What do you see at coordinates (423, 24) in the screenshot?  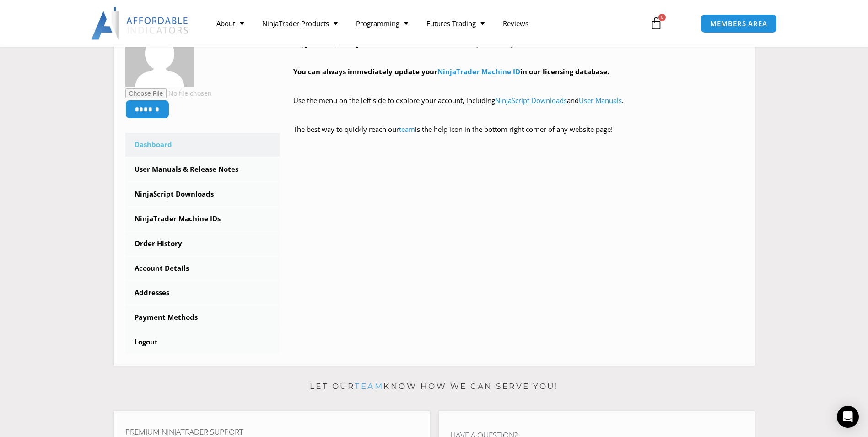 I see `nav: Menu` at bounding box center [423, 24].